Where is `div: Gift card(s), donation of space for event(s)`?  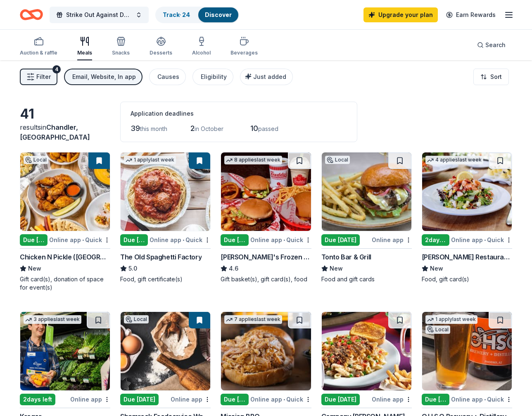
div: Gift card(s), donation of space for event(s) is located at coordinates (65, 283).